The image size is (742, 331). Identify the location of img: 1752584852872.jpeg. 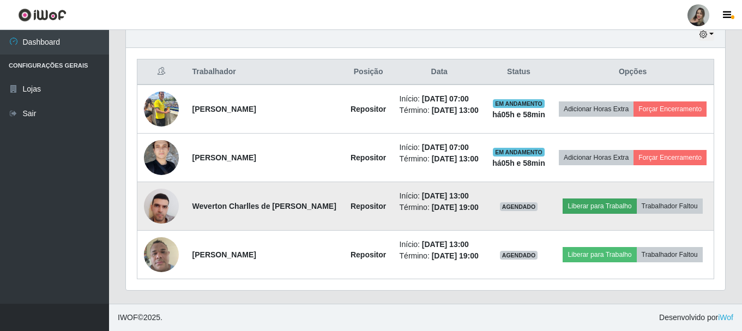
(161, 206).